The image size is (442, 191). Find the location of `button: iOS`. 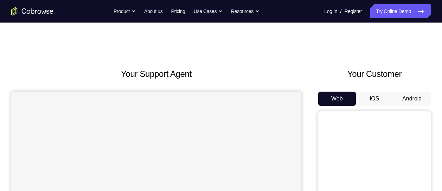

button: iOS is located at coordinates (375, 99).